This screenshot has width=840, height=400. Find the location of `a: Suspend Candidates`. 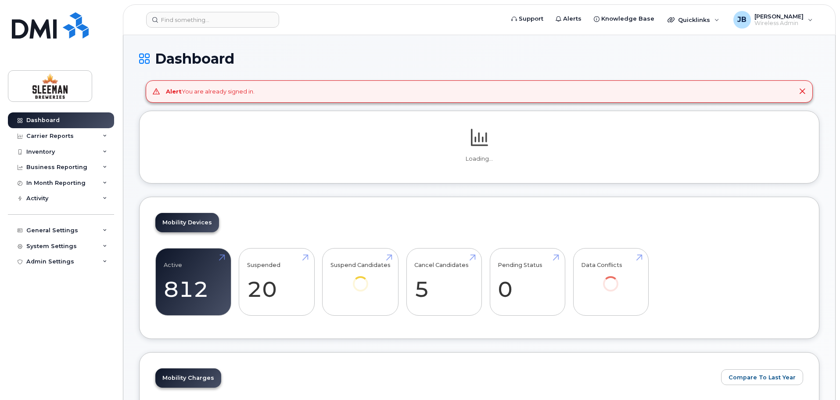

a: Suspend Candidates is located at coordinates (360, 278).